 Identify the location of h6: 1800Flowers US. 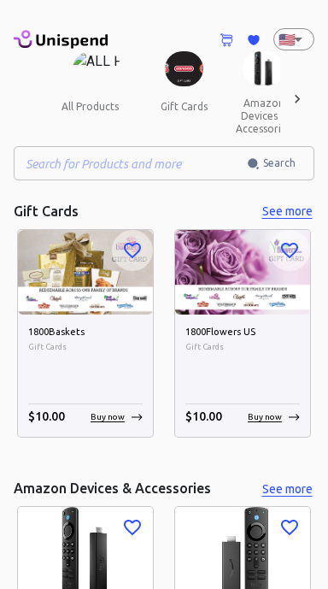
(243, 333).